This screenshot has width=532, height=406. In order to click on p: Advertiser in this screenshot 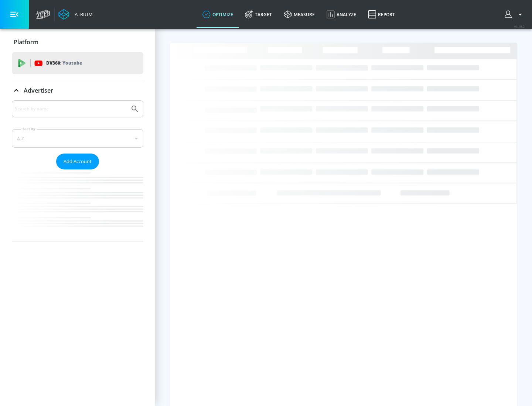, I will do `click(39, 90)`.